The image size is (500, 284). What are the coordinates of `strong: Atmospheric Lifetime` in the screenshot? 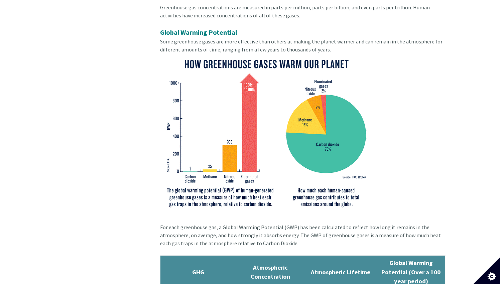 It's located at (341, 272).